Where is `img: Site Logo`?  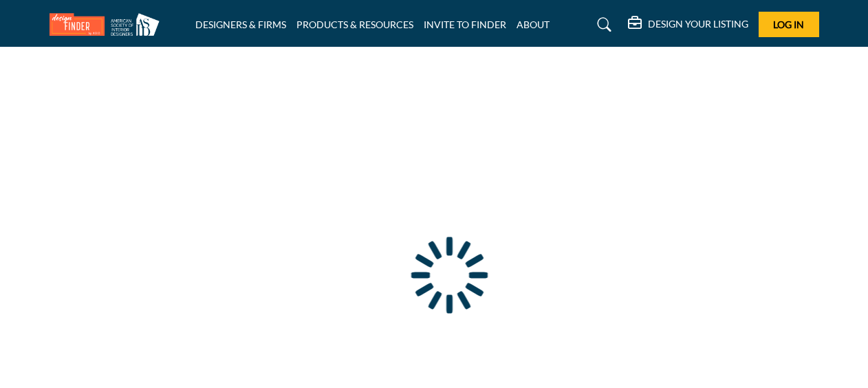
img: Site Logo is located at coordinates (108, 24).